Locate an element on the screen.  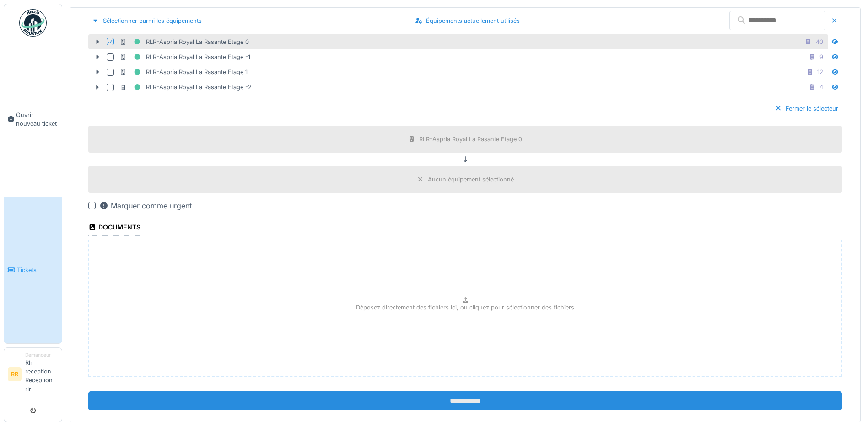
span: Tickets is located at coordinates (38, 270).